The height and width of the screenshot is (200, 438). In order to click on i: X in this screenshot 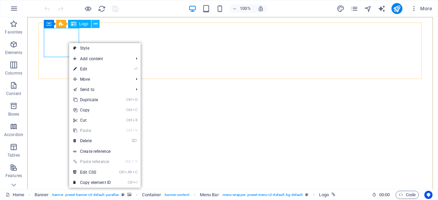, I will do `click(135, 120)`.